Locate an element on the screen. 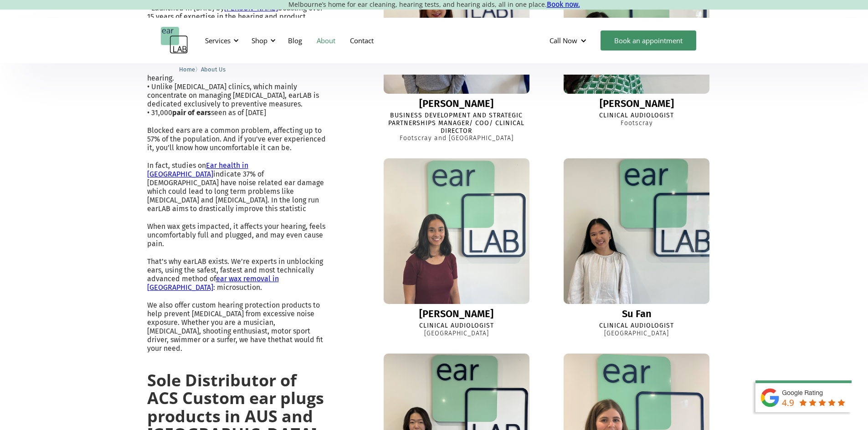  span: Home is located at coordinates (187, 69).